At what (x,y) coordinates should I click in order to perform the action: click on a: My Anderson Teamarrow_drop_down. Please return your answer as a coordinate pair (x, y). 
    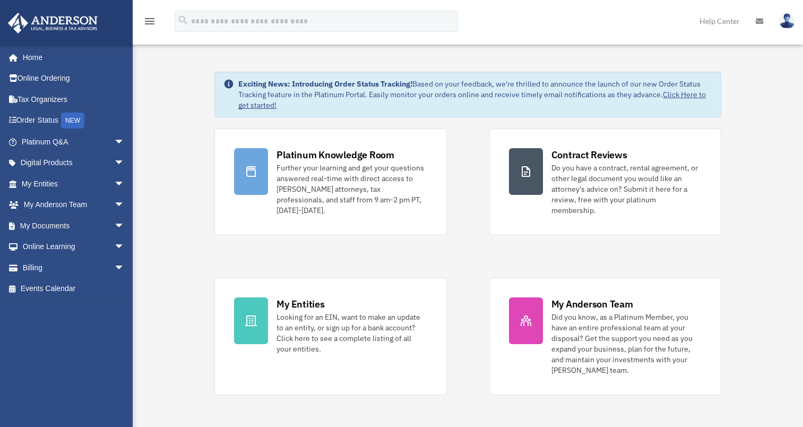
    Looking at the image, I should click on (74, 205).